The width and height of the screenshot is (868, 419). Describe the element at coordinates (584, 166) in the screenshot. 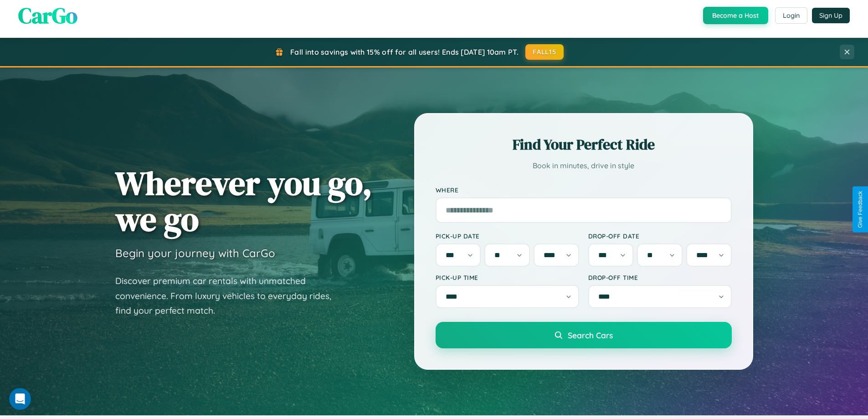

I see `p: Book in minutes, drive in style` at that location.